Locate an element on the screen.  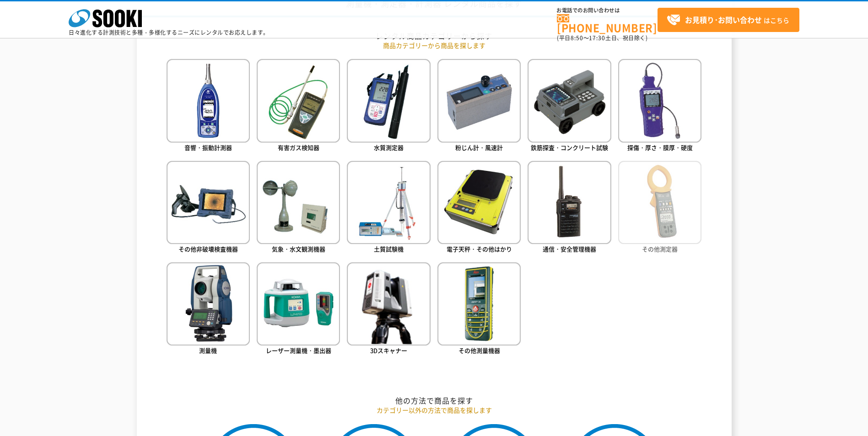
a: 探傷・厚さ・膜厚・硬度 is located at coordinates (659, 106).